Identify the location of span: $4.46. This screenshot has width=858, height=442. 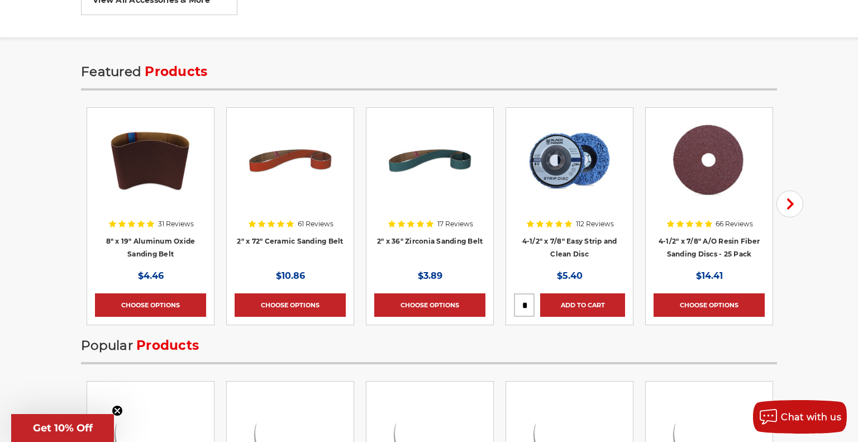
(151, 275).